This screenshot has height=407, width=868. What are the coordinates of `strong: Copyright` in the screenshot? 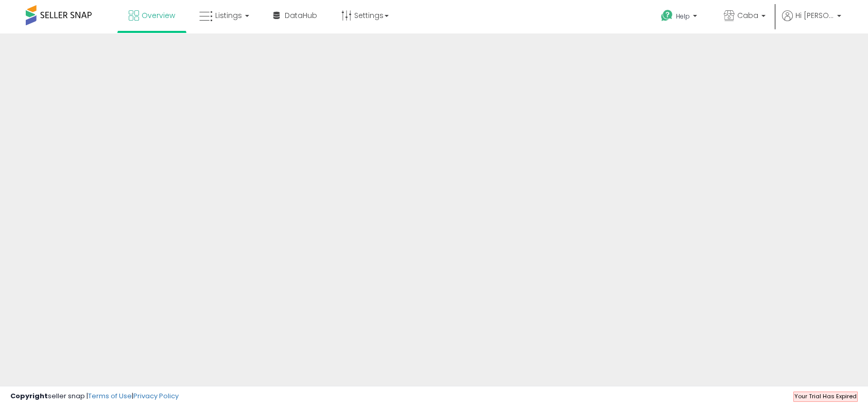 It's located at (29, 396).